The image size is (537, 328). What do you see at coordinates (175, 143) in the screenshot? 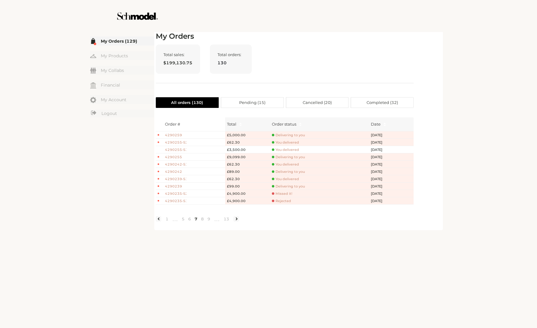
I see `span: 4290255-S2` at bounding box center [175, 143].